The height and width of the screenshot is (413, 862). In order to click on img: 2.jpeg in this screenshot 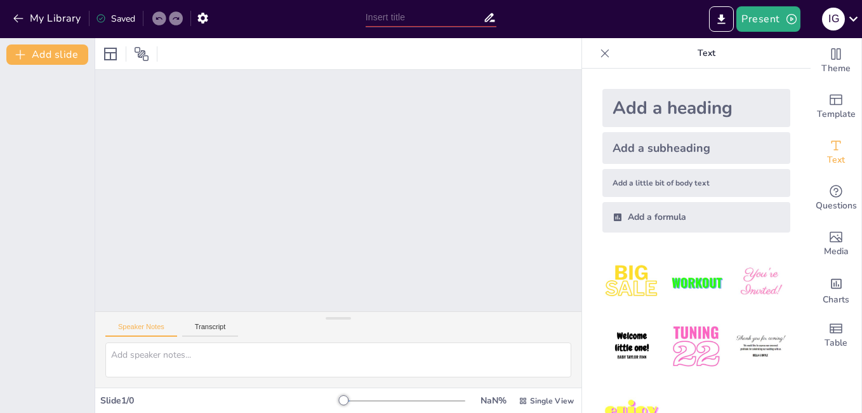, I will do `click(696, 282)`.